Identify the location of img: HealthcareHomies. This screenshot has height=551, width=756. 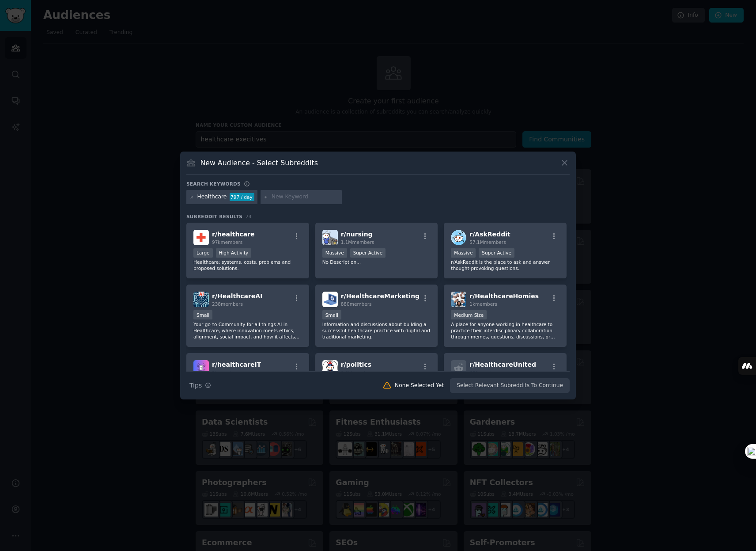
(458, 299).